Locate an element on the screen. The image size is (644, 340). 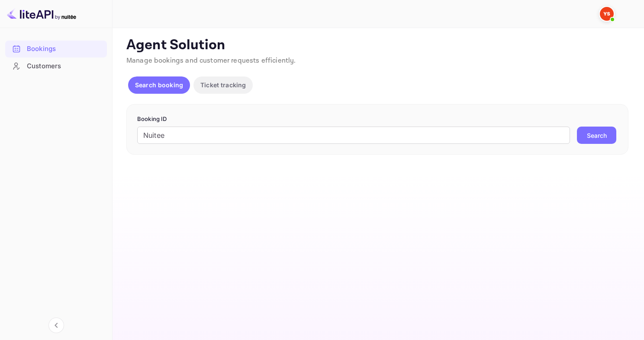
a: Bookings is located at coordinates (56, 49).